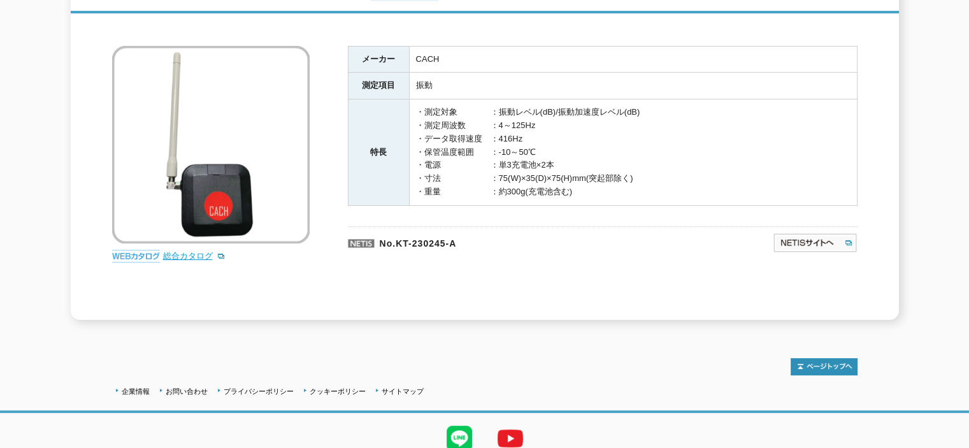 Image resolution: width=969 pixels, height=448 pixels. What do you see at coordinates (194, 256) in the screenshot?
I see `a: 総合カタログ` at bounding box center [194, 256].